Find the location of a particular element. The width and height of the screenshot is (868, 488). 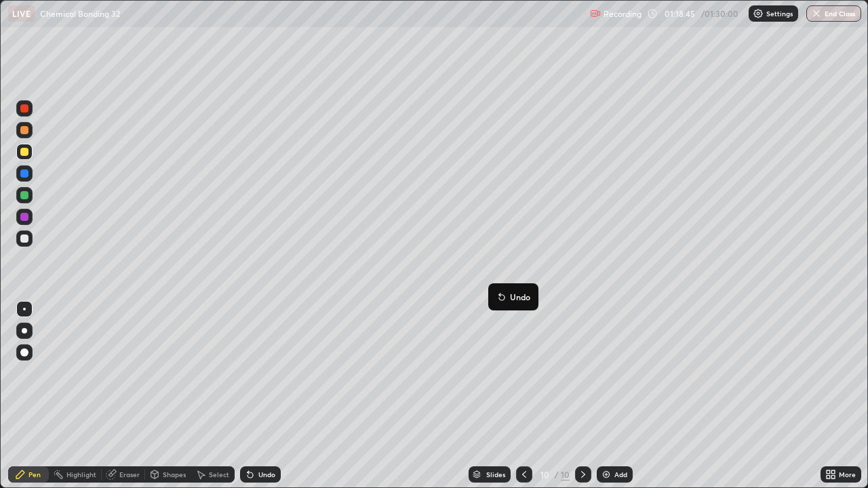

div: Add is located at coordinates (620, 475).